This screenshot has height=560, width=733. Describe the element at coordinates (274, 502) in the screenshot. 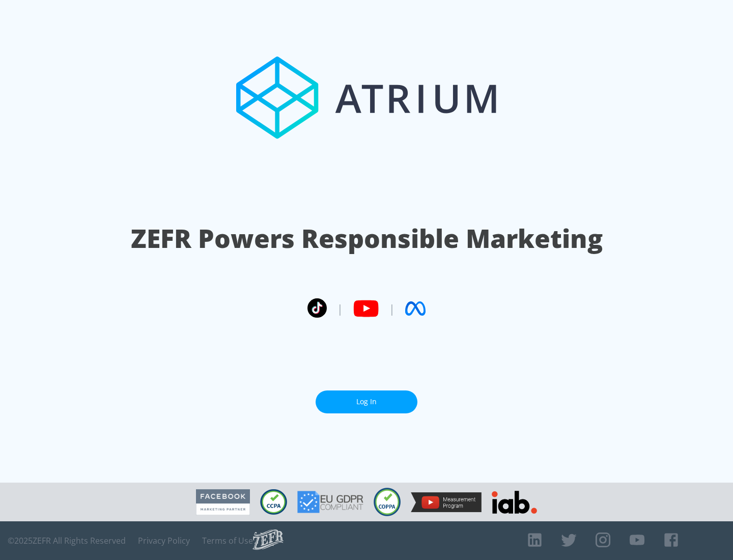

I see `img: CCPA Compliant` at that location.